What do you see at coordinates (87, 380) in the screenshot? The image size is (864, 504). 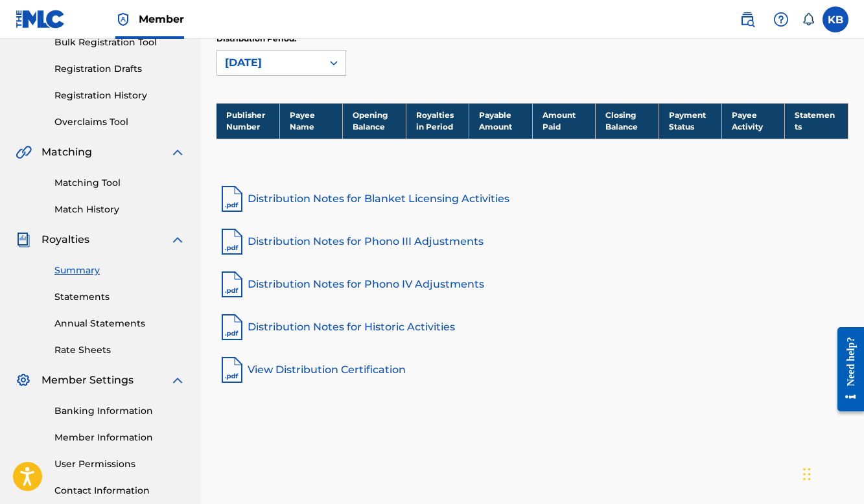 I see `span: Member Settings` at bounding box center [87, 380].